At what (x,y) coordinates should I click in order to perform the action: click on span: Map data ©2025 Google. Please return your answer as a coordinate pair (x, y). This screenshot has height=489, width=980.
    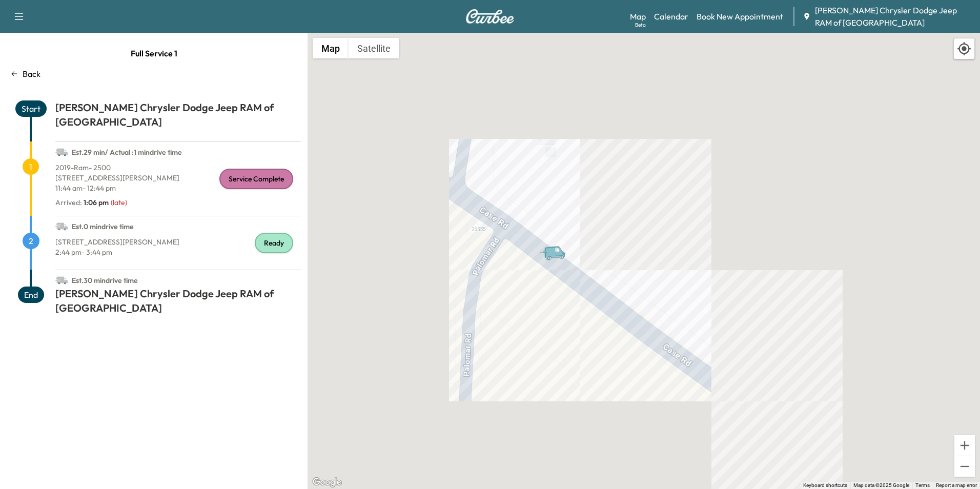
    Looking at the image, I should click on (881, 485).